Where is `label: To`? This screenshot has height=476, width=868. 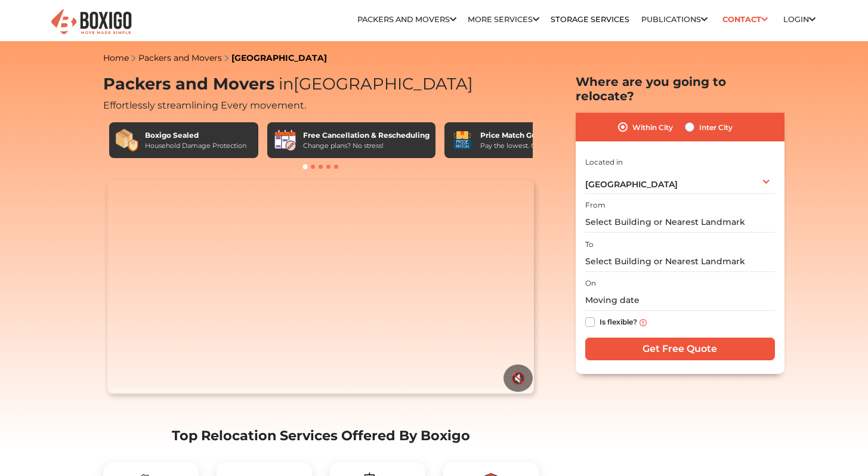
label: To is located at coordinates (590, 244).